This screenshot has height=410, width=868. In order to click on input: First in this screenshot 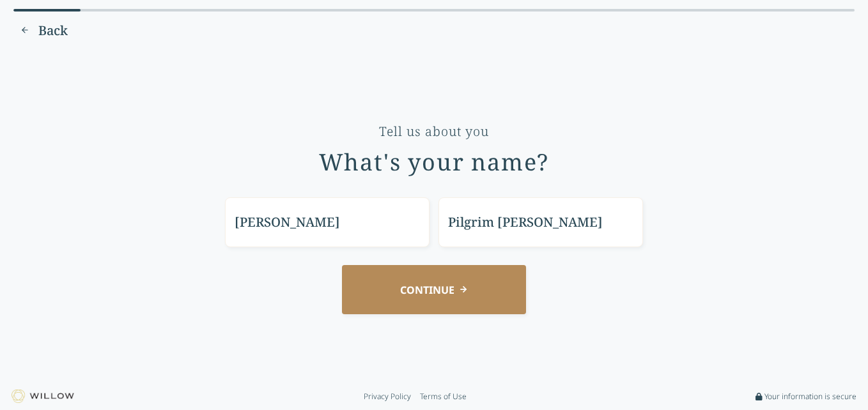, I will do `click(328, 222)`.